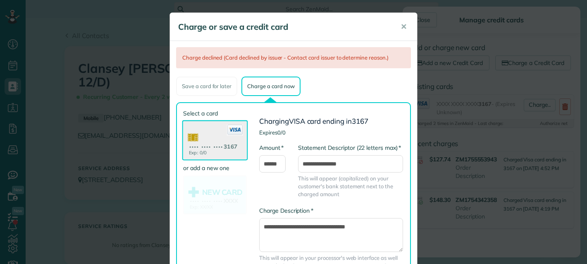 This screenshot has height=264, width=587. I want to click on label: Statement Descriptor (22 letters max), so click(350, 148).